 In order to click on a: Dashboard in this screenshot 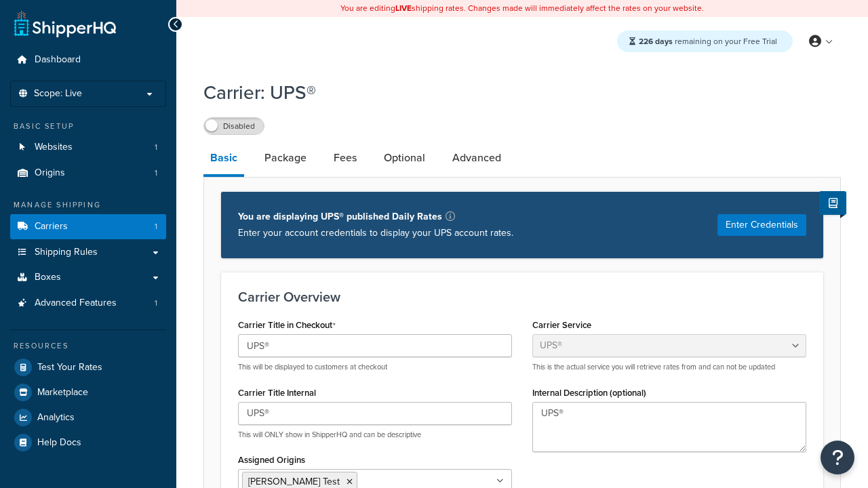, I will do `click(88, 60)`.